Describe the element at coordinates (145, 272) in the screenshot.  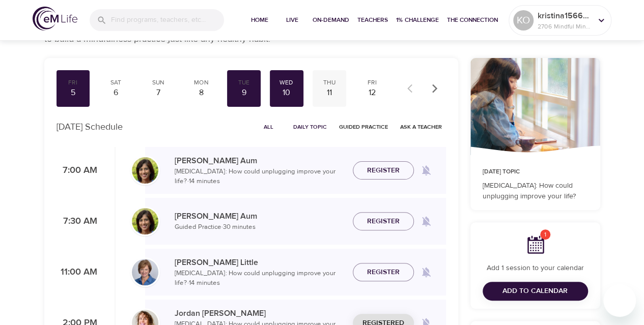
I see `img: Kerry_Little_Headshot_min.jpg` at that location.